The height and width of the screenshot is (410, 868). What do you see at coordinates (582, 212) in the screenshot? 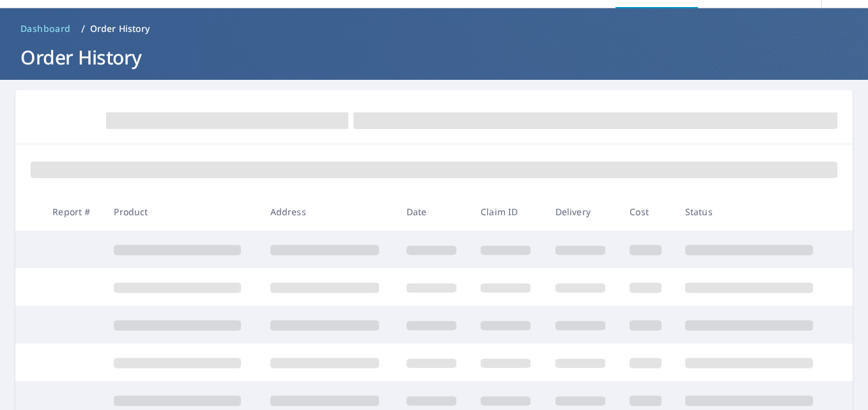
I see `th: Delivery` at bounding box center [582, 212].